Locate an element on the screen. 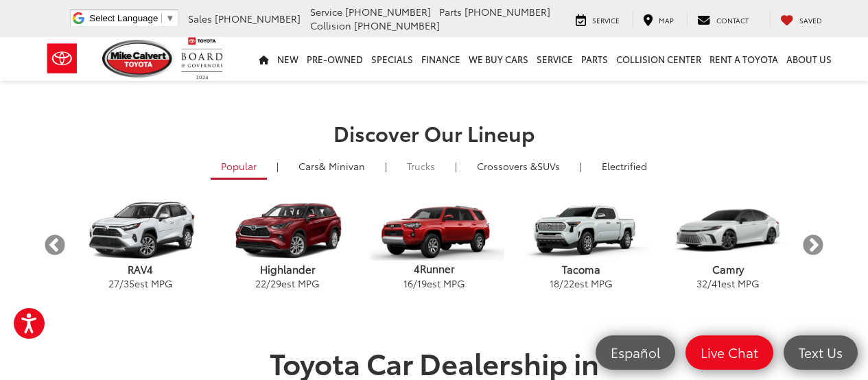 The height and width of the screenshot is (380, 868). a: Español is located at coordinates (635, 352).